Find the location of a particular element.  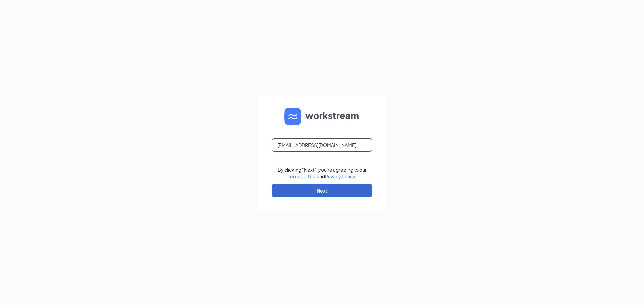

a: Privacy Policy is located at coordinates (339, 177).